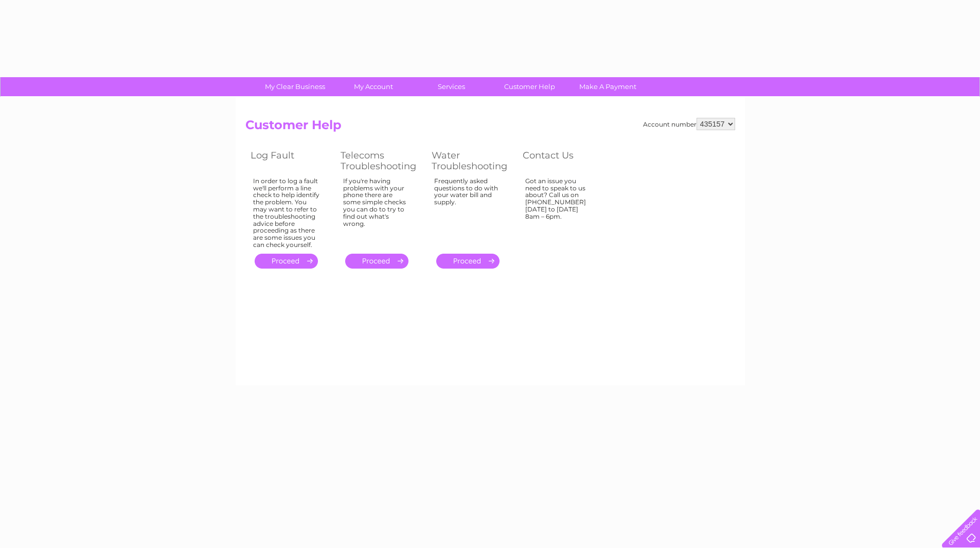  Describe the element at coordinates (608, 86) in the screenshot. I see `a: Make A Payment` at that location.